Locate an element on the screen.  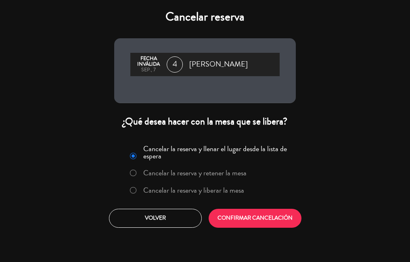
label: Cancelar la reserva y liberar la mesa is located at coordinates (194, 190).